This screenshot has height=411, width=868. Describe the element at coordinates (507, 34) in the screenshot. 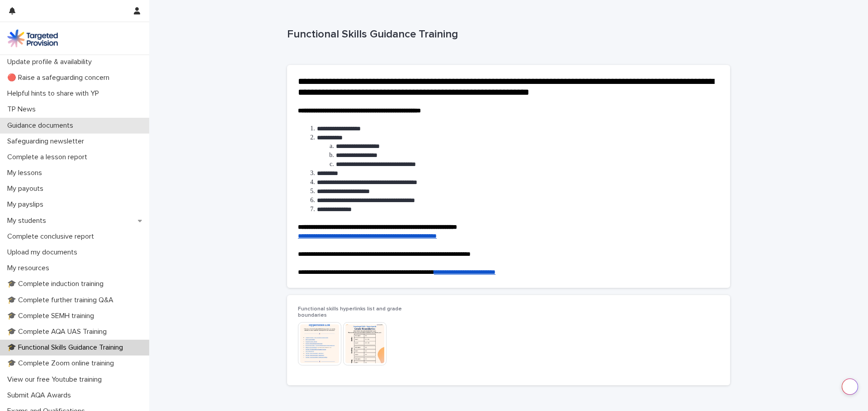

I see `p: Functional Skills Guidance Training` at that location.